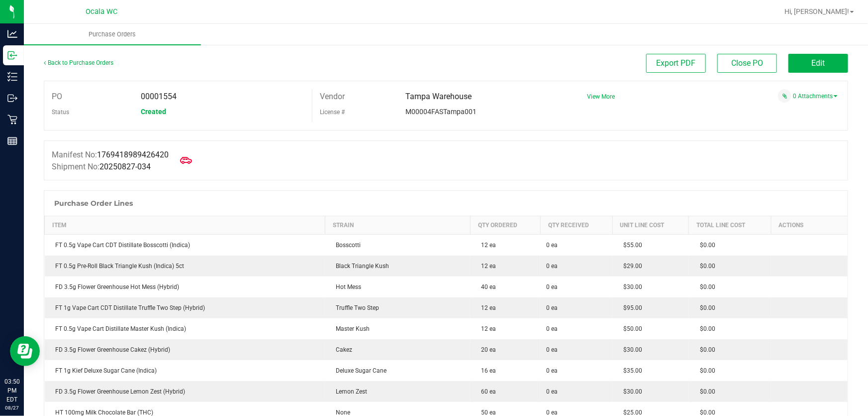 Image resolution: width=868 pixels, height=416 pixels. I want to click on span: Attach a document, so click(785, 95).